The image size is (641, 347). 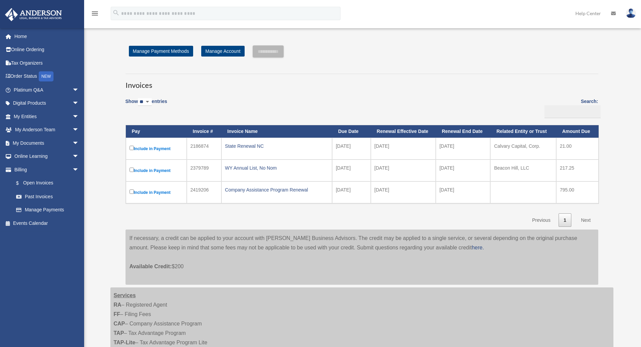 What do you see at coordinates (95, 13) in the screenshot?
I see `i: menu` at bounding box center [95, 13].